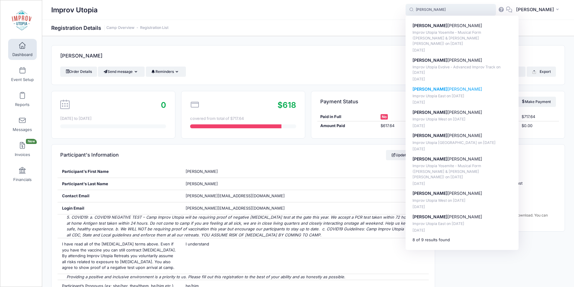  I want to click on span: I understand, so click(197, 244).